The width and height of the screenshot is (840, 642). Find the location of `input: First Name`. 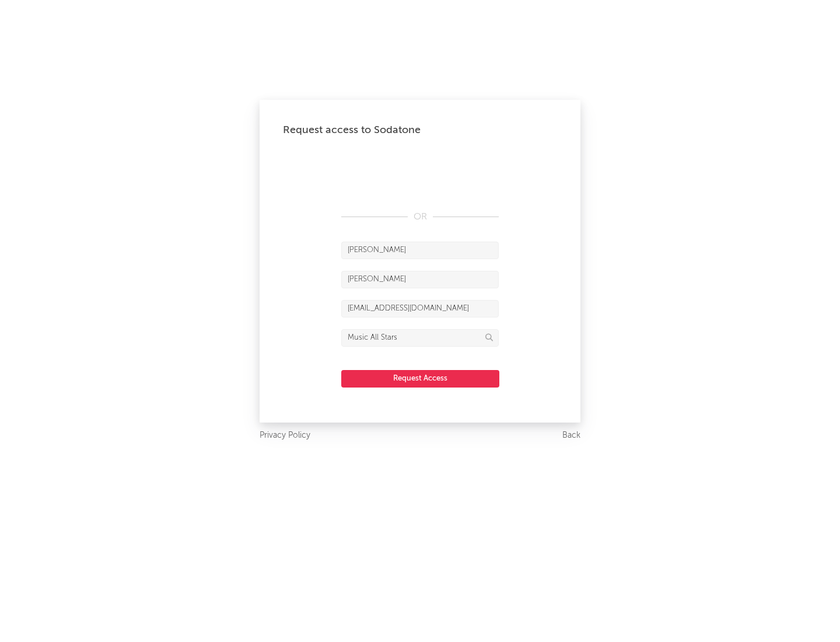

input: First Name is located at coordinates (420, 250).